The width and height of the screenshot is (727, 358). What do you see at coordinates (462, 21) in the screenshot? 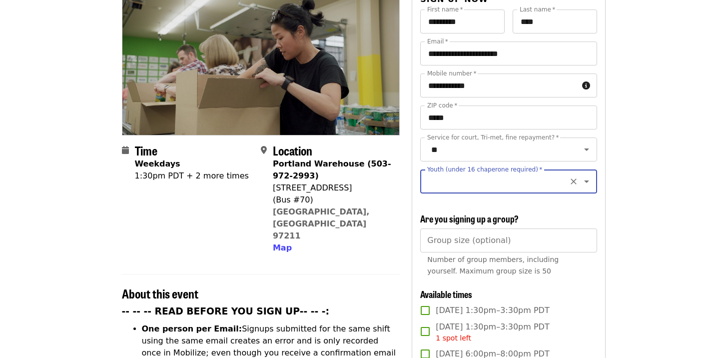
I see `input: First name` at bounding box center [462, 21].